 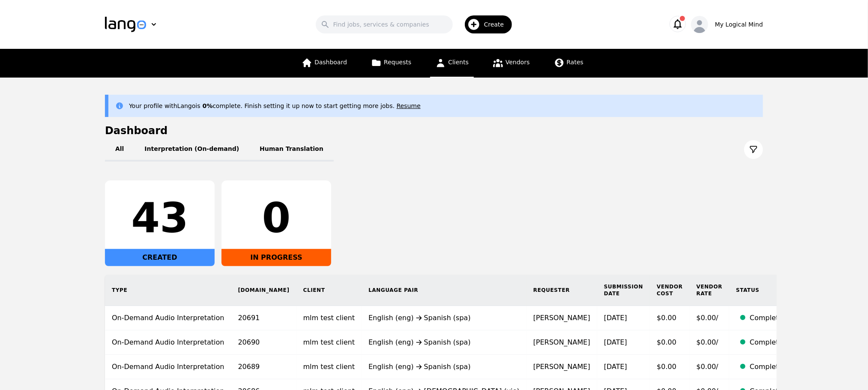 I want to click on button: Resume, so click(x=409, y=106).